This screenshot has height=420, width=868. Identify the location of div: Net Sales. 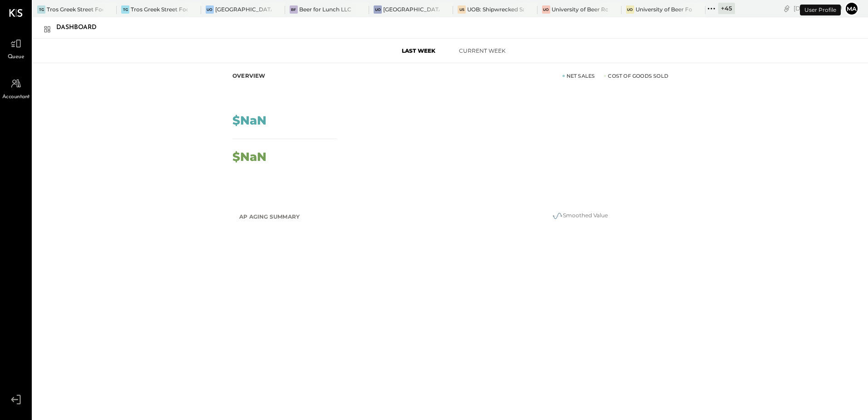
(579, 76).